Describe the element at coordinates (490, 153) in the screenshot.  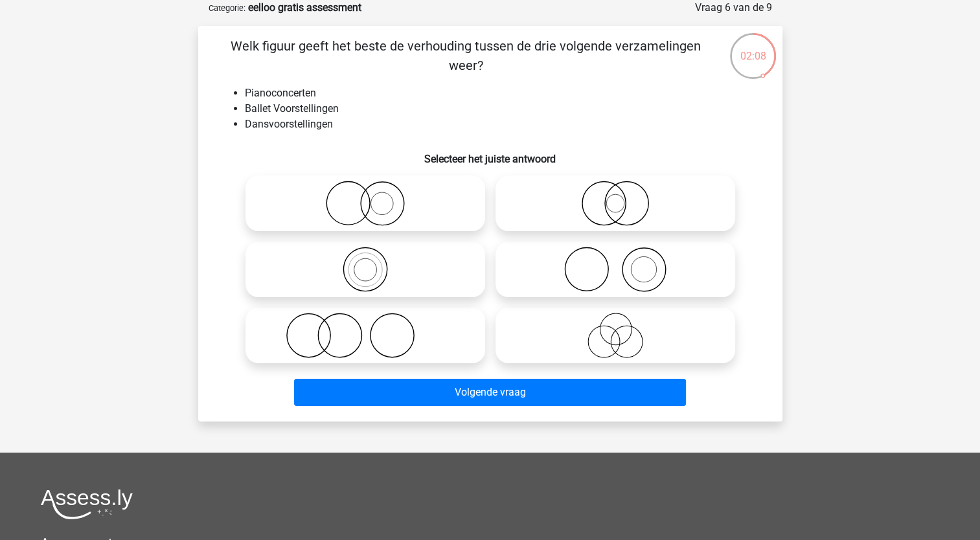
I see `h6: Selecteer het juiste antwoord` at that location.